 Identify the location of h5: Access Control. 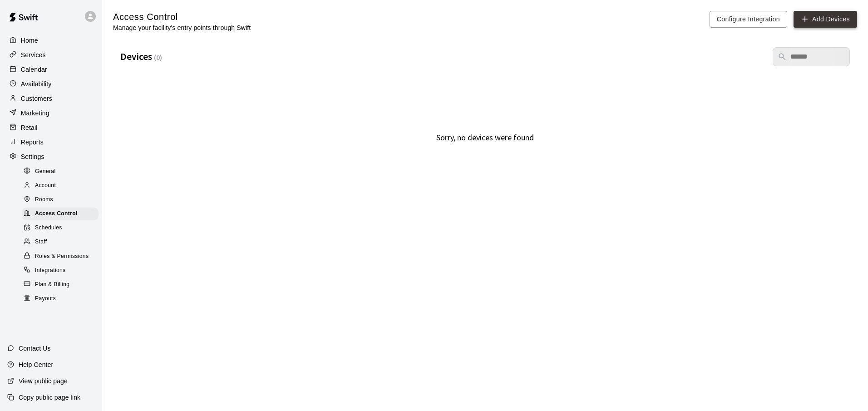
(182, 17).